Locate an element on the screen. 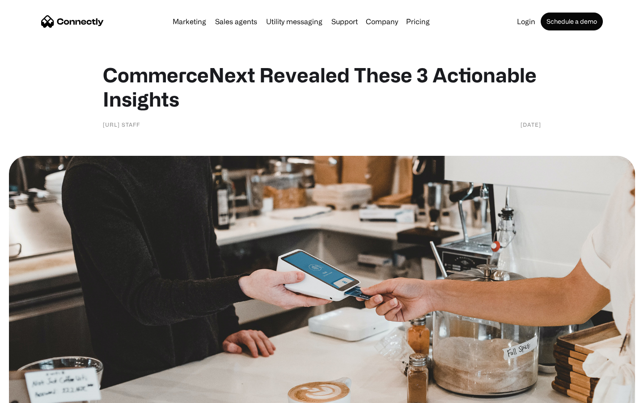 The height and width of the screenshot is (403, 644). a: Login is located at coordinates (526, 21).